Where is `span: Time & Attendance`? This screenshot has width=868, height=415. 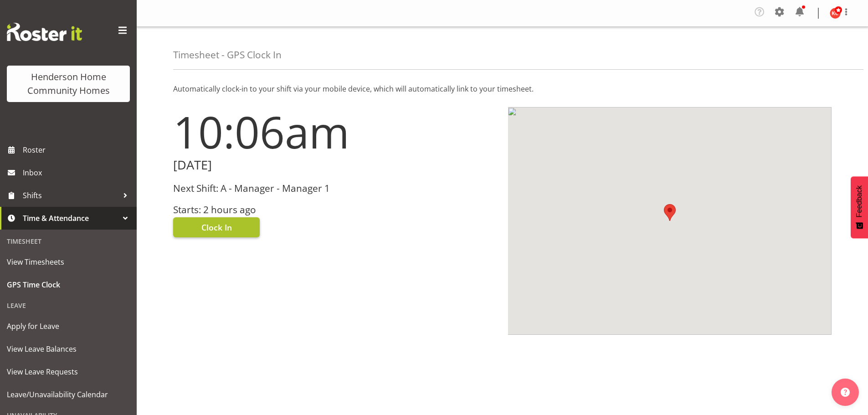
span: Time & Attendance is located at coordinates (70, 218).